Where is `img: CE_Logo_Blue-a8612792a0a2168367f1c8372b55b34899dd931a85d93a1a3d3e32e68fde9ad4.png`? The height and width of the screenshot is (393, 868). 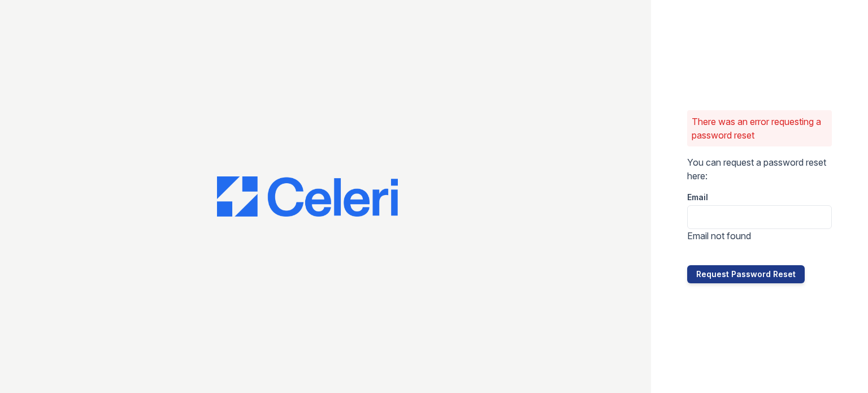
img: CE_Logo_Blue-a8612792a0a2168367f1c8372b55b34899dd931a85d93a1a3d3e32e68fde9ad4.png is located at coordinates (307, 196).